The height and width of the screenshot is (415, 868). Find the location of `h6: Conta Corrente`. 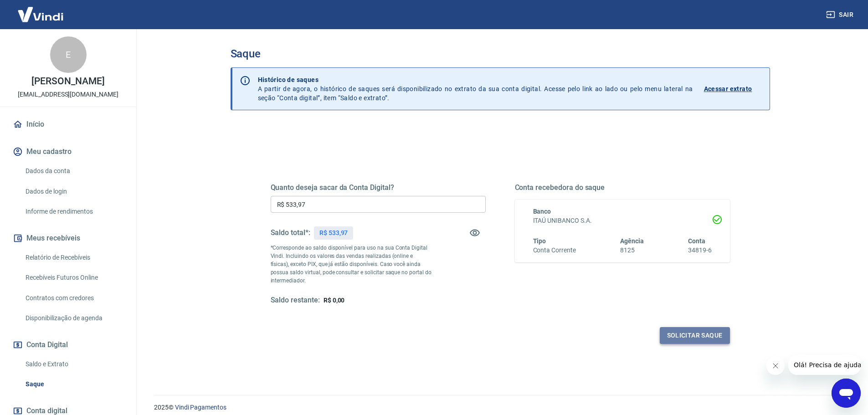

h6: Conta Corrente is located at coordinates (555, 250).